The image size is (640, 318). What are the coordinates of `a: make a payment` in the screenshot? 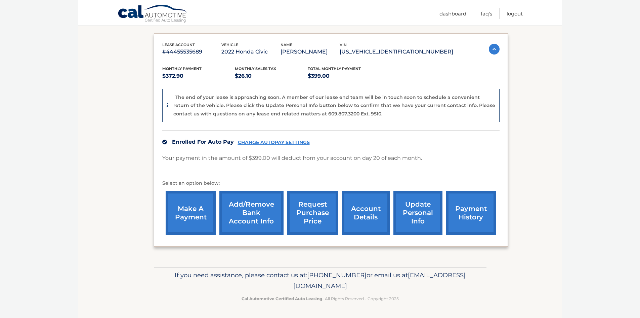 It's located at (191, 212).